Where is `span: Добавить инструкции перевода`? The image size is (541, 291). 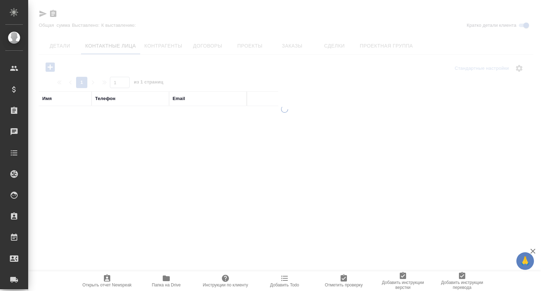 span: Добавить инструкции перевода is located at coordinates (462, 285).